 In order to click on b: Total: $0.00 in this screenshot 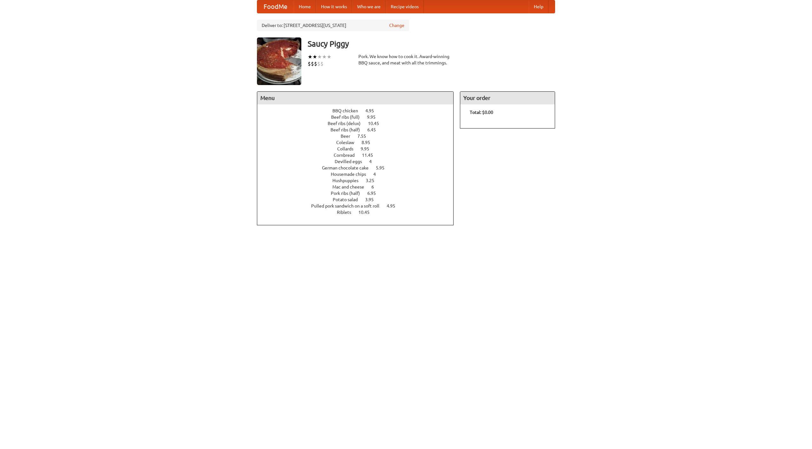, I will do `click(482, 112)`.